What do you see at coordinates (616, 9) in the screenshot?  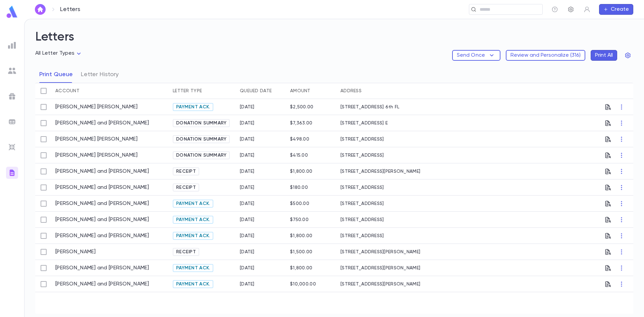 I see `button: Create` at bounding box center [616, 9].